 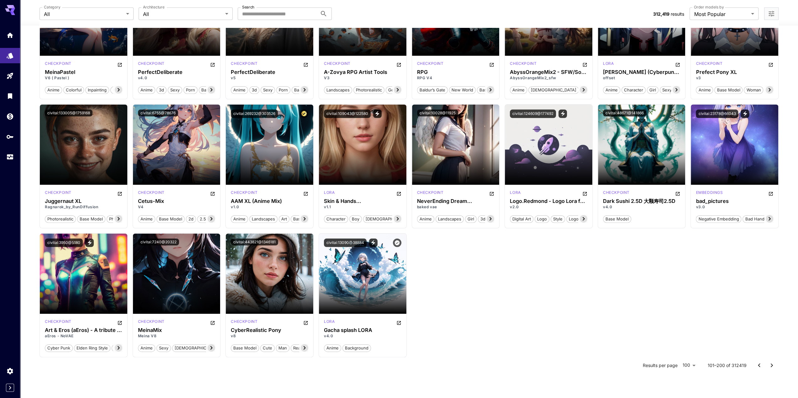 I want to click on button: general purpose, so click(x=404, y=90).